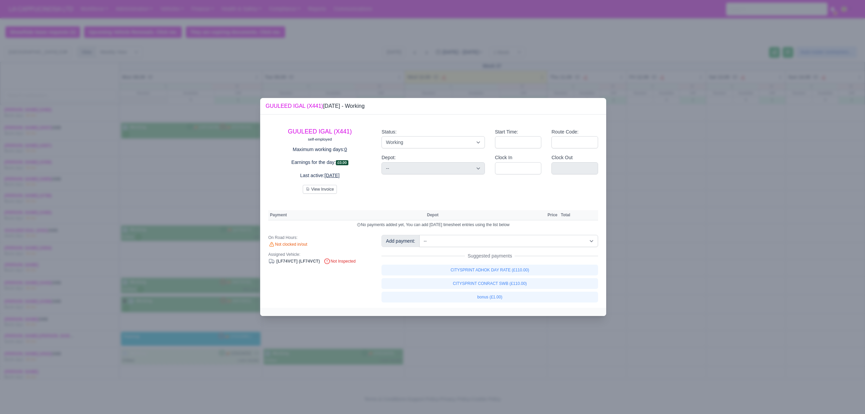 Image resolution: width=865 pixels, height=414 pixels. I want to click on button: View Invoice, so click(320, 189).